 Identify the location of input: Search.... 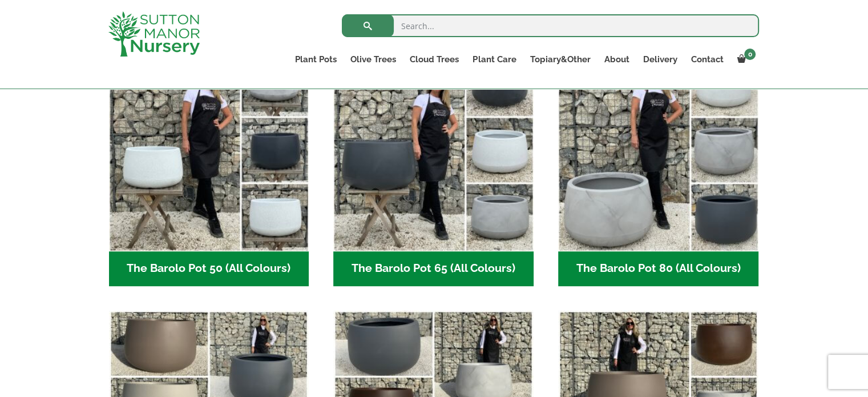
(550, 26).